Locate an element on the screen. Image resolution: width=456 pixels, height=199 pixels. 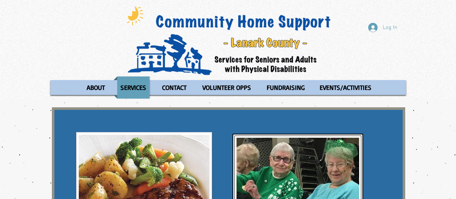
p: EVENTS/ACTIVITIES is located at coordinates (345, 87).